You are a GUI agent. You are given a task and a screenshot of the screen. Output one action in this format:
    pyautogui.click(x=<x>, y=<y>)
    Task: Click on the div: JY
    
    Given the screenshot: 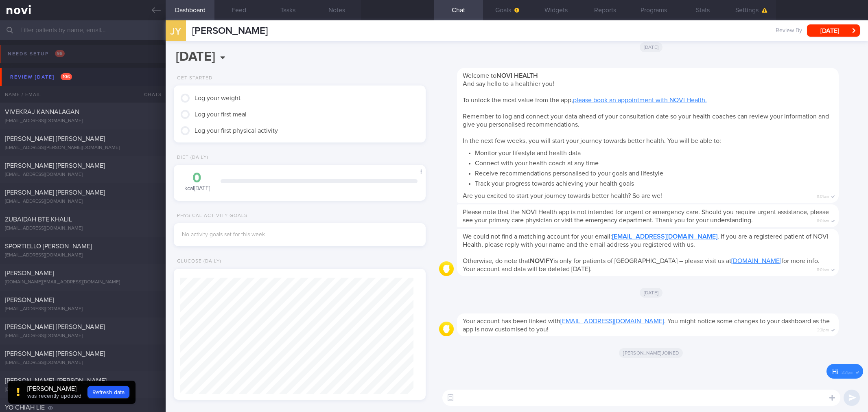 What is the action you would take?
    pyautogui.click(x=176, y=31)
    